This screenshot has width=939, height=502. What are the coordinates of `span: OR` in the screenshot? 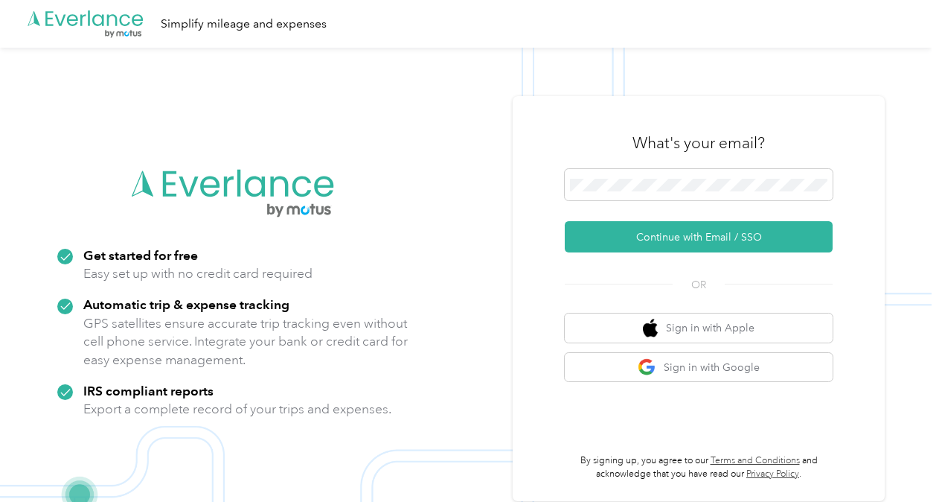 It's located at (699, 284).